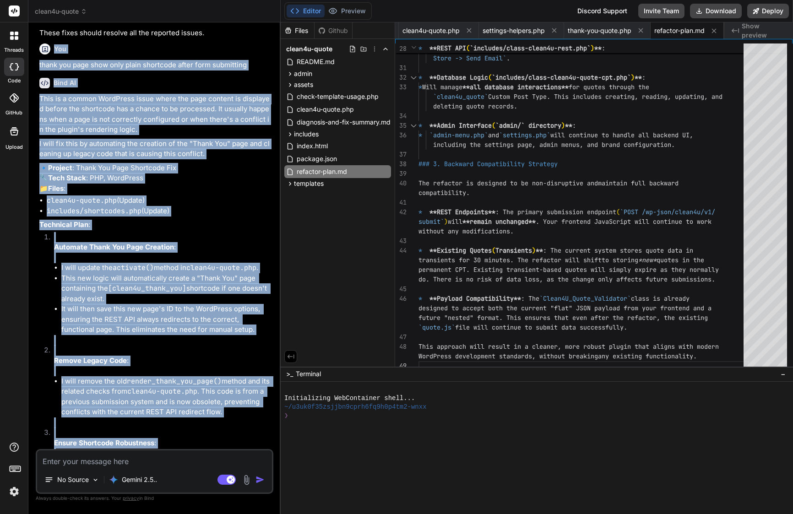 Image resolution: width=793 pixels, height=514 pixels. Describe the element at coordinates (82, 201) in the screenshot. I see `code: clean4u-quote.php` at that location.